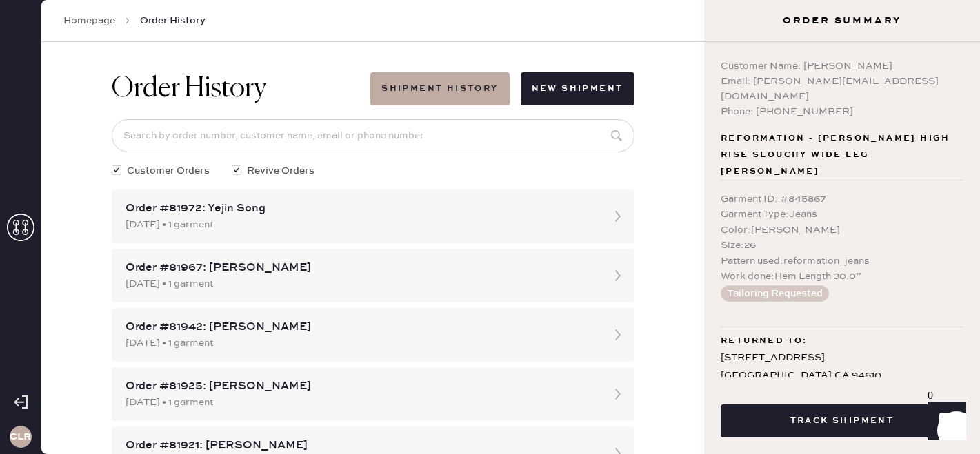 The height and width of the screenshot is (454, 980). What do you see at coordinates (764, 341) in the screenshot?
I see `span: Returned to:` at bounding box center [764, 341].